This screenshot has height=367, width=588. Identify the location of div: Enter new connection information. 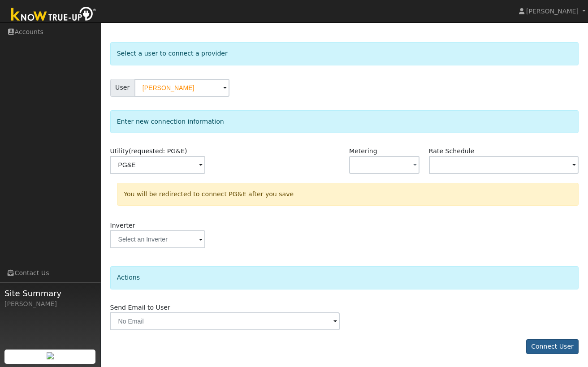
(344, 121).